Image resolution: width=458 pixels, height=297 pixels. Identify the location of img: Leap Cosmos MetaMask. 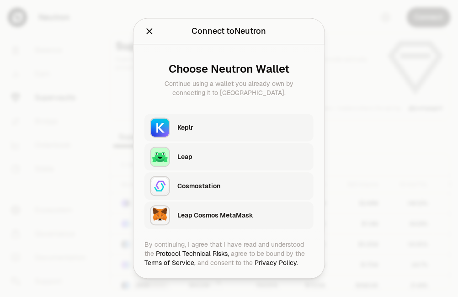
(160, 216).